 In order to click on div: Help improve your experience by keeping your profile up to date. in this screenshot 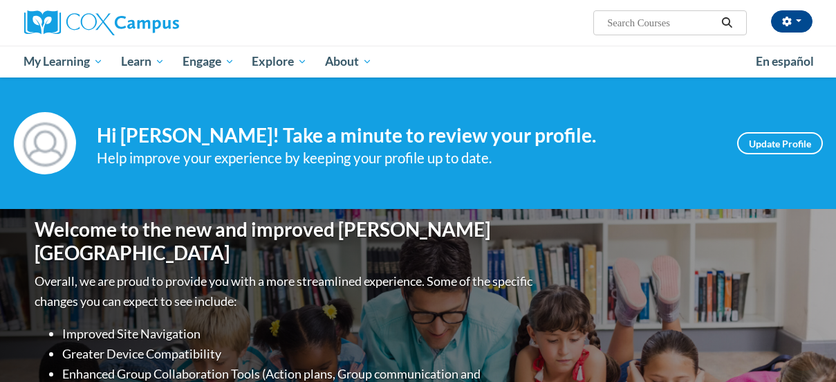, I will do `click(407, 158)`.